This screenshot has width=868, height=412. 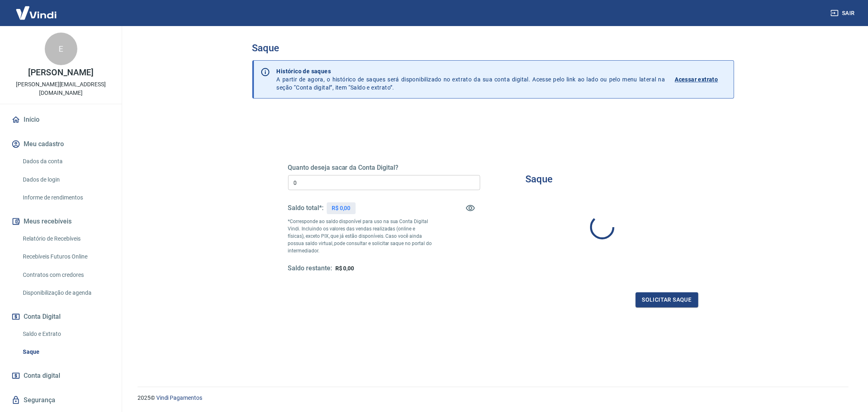 What do you see at coordinates (65, 275) in the screenshot?
I see `a: Contratos com credores` at bounding box center [65, 275].